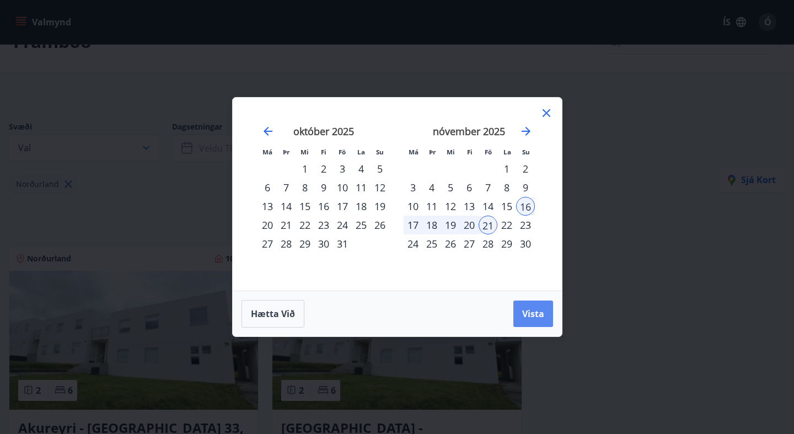 This screenshot has width=794, height=434. Describe the element at coordinates (413, 206) in the screenshot. I see `td: Choose mánudagur, 10. nóvember 2025 as your check-out date. It’s available.` at that location.